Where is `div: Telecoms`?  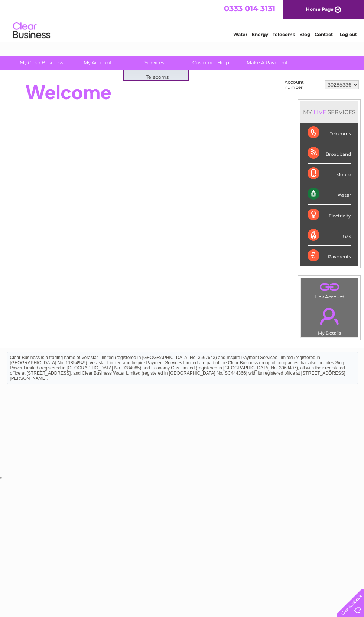
div: Telecoms is located at coordinates (329, 133).